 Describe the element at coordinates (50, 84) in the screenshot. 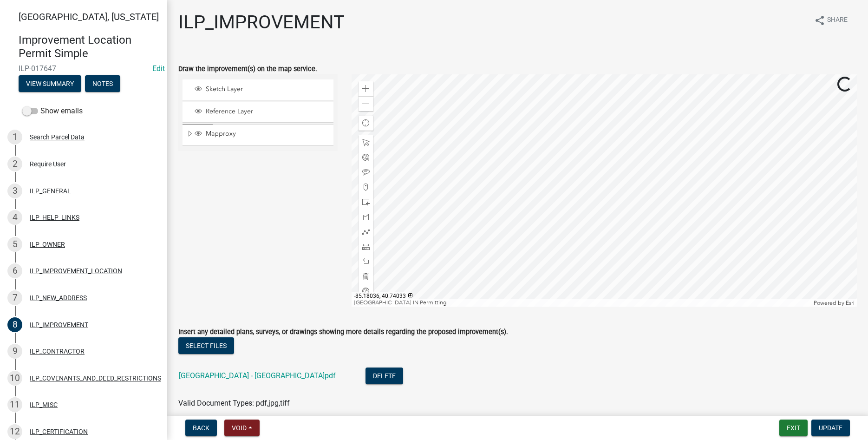

I see `wm-modal-confirm: Summary` at that location.